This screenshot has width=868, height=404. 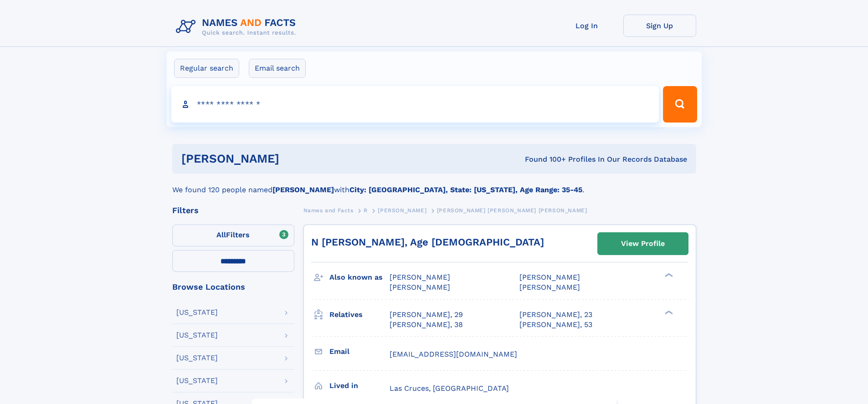 I want to click on label: Filters, so click(x=233, y=236).